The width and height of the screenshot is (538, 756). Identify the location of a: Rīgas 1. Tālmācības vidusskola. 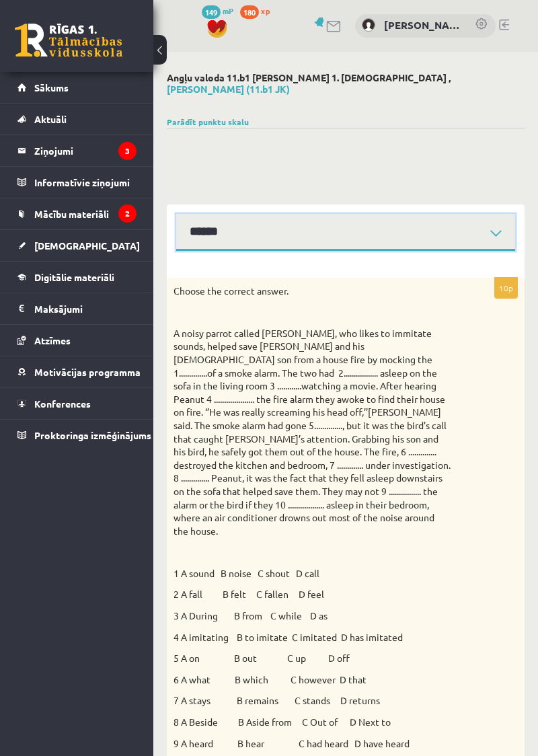
(69, 40).